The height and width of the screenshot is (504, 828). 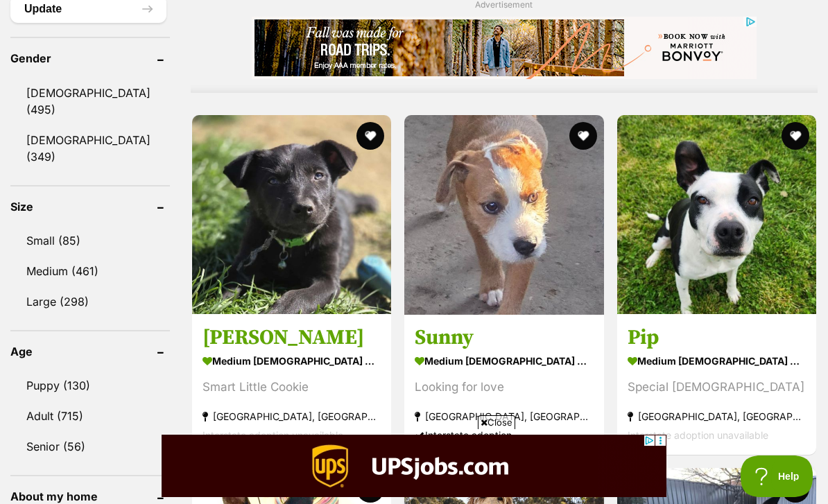 What do you see at coordinates (91, 206) in the screenshot?
I see `header: Size` at bounding box center [91, 206].